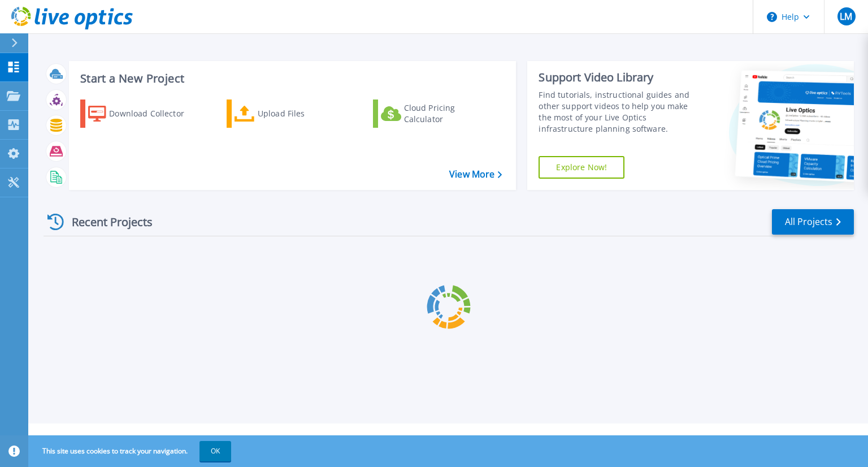 The height and width of the screenshot is (467, 868). Describe the element at coordinates (154, 113) in the screenshot. I see `div: Download Collector` at that location.